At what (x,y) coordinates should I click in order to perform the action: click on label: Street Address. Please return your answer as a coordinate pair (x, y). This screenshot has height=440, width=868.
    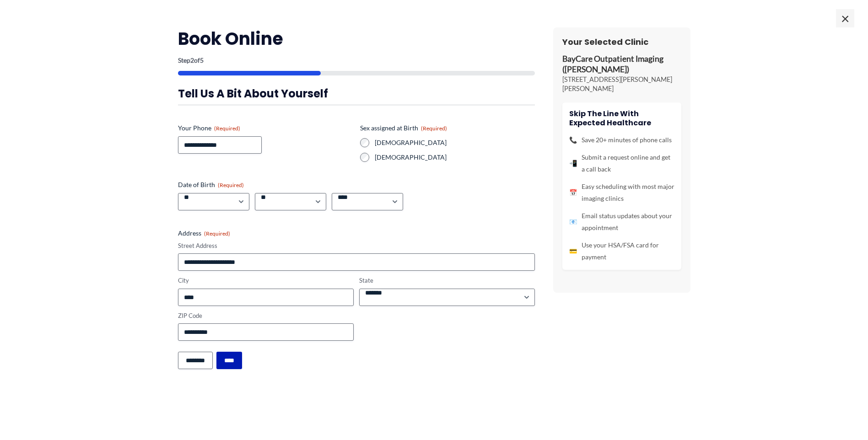
    Looking at the image, I should click on (356, 245).